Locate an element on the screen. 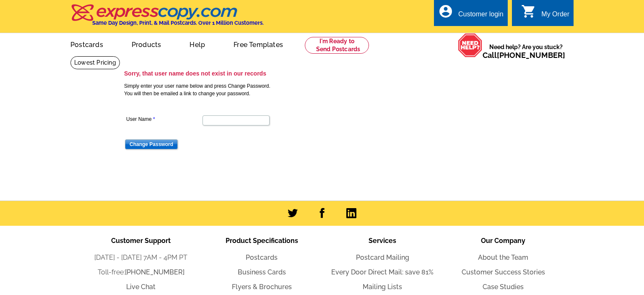 The height and width of the screenshot is (295, 644). a: Customer Success Stories is located at coordinates (504, 272).